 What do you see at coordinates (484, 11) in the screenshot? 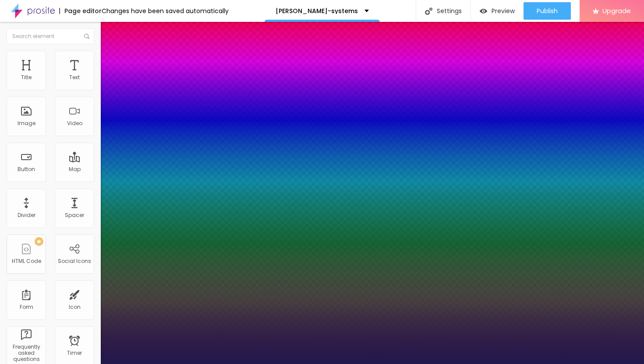
I see `img: view-1.svg` at bounding box center [484, 11].